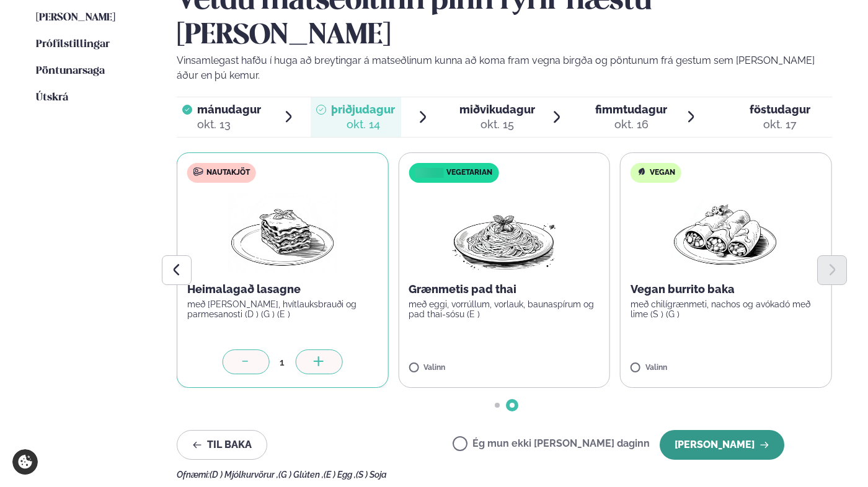 The width and height of the screenshot is (868, 487). Describe the element at coordinates (282, 362) in the screenshot. I see `div: 1` at that location.